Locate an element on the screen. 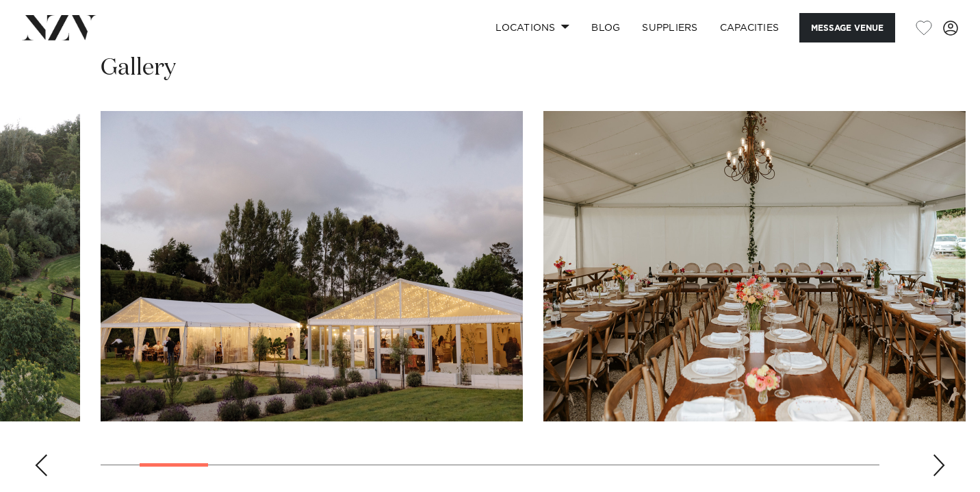 This screenshot has width=980, height=492. swiper-slide: 2 / 20 is located at coordinates (311, 265).